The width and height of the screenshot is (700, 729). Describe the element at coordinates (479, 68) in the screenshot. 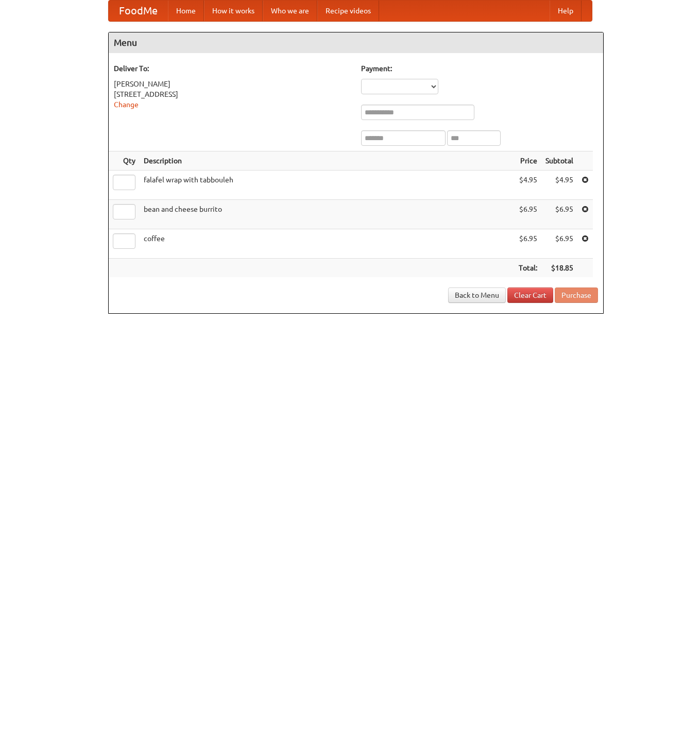

I see `h5: Payment:` at that location.